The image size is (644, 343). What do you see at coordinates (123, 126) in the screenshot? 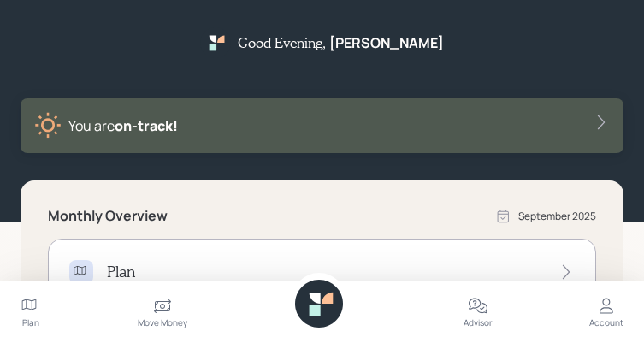
I see `div: You are` at bounding box center [123, 126].